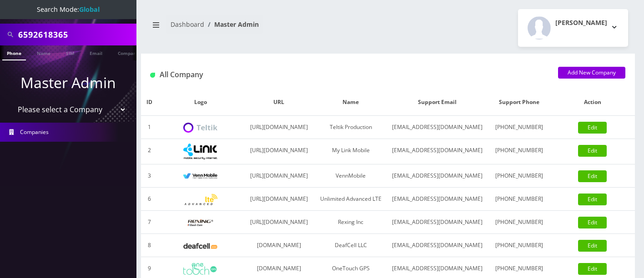 The width and height of the screenshot is (644, 278). Describe the element at coordinates (351, 245) in the screenshot. I see `td: DeafCell LLC` at that location.